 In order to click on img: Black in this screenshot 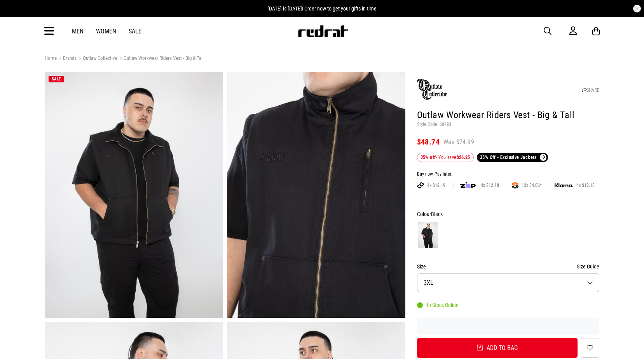, I will do `click(428, 235)`.